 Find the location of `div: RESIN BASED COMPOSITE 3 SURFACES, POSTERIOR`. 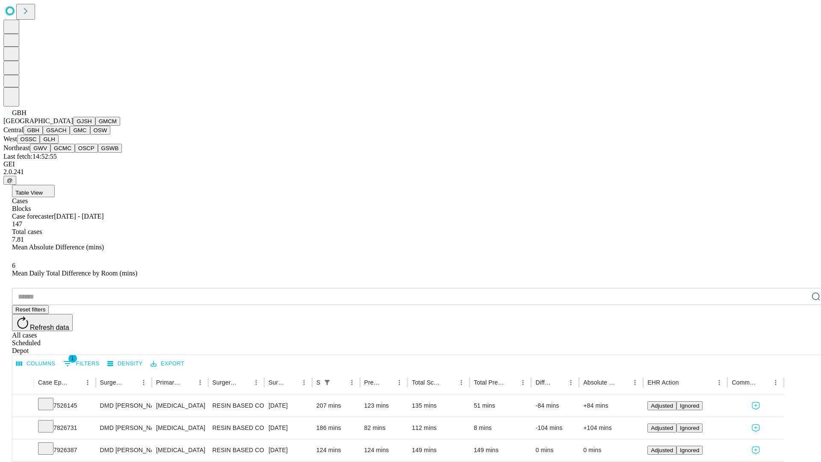

div: RESIN BASED COMPOSITE 3 SURFACES, POSTERIOR is located at coordinates (236, 450).